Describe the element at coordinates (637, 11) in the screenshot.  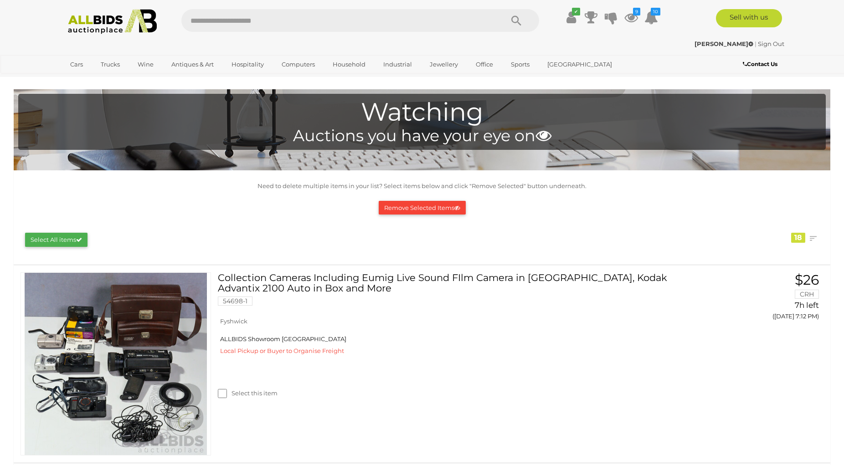
I see `i: 9` at that location.